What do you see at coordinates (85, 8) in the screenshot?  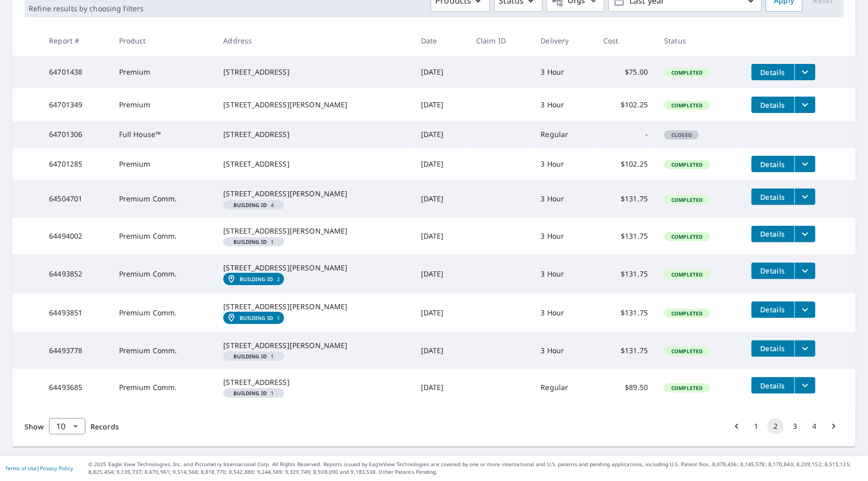 I see `p: Refine results by choosing filters` at bounding box center [85, 8].